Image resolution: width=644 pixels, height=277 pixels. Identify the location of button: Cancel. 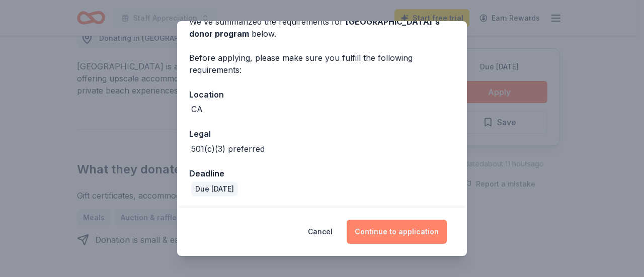
(320, 232).